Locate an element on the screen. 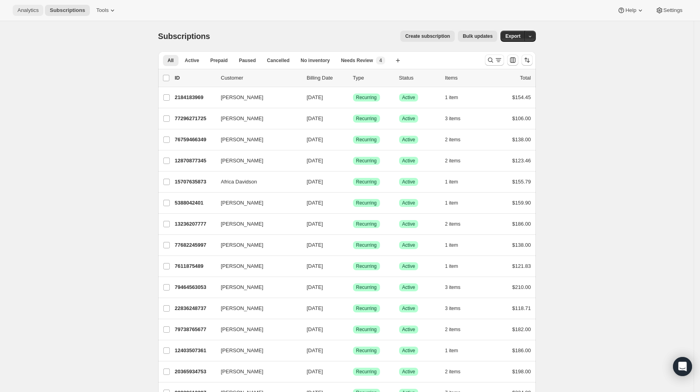 The height and width of the screenshot is (392, 700). span: 3 items is located at coordinates (453, 119).